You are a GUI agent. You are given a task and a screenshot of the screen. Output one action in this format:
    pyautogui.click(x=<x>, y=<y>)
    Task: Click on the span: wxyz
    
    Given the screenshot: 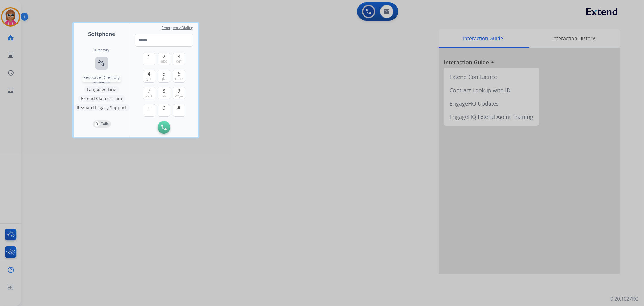 What is the action you would take?
    pyautogui.click(x=179, y=95)
    